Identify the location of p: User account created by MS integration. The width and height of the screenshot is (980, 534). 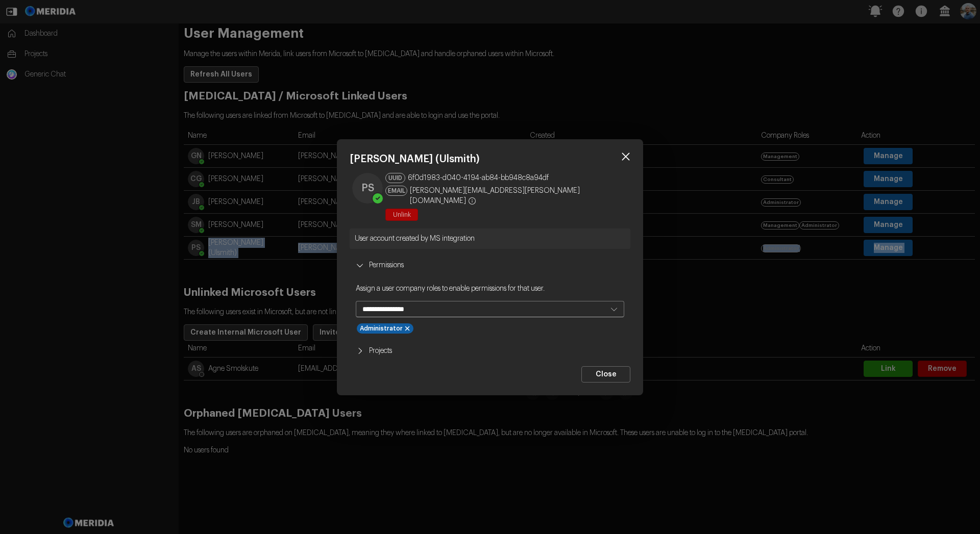
(490, 239).